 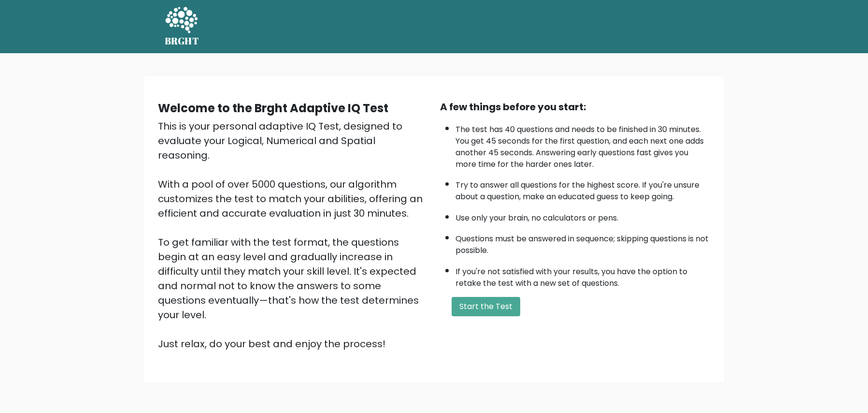 What do you see at coordinates (583, 145) in the screenshot?
I see `li: The test has 40 questions and needs to be finished in 30 minutes. You get 45 seconds for the firs...` at bounding box center [583, 145].